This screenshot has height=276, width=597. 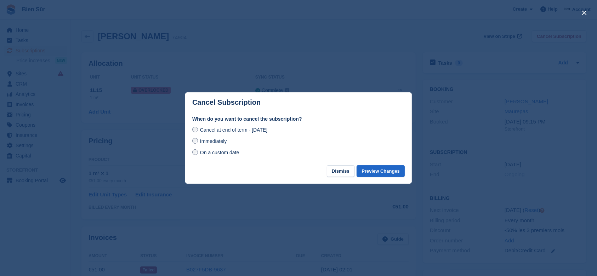 What do you see at coordinates (195, 141) in the screenshot?
I see `input: Immediately` at bounding box center [195, 141].